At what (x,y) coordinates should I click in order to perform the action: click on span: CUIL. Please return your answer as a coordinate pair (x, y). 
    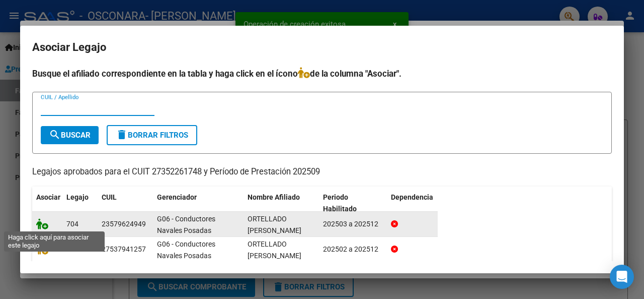
    Looking at the image, I should click on (109, 197).